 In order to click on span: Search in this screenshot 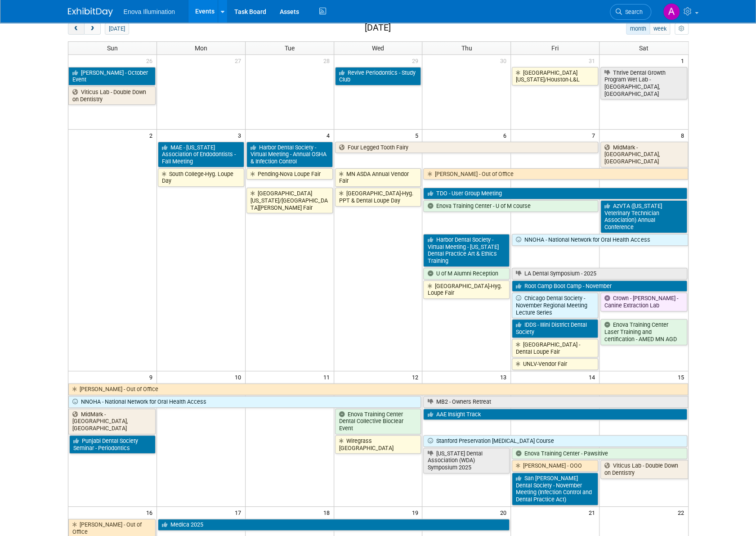, I will do `click(632, 11)`.